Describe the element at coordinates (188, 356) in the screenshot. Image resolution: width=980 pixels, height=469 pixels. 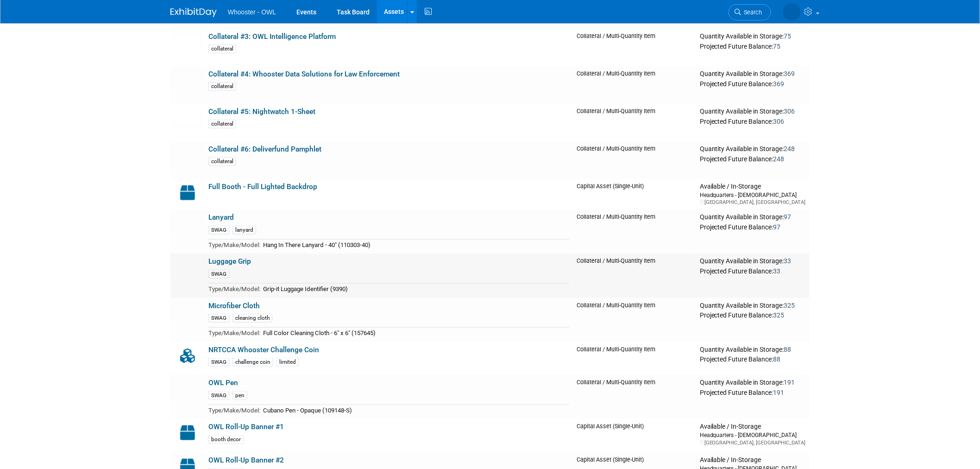
I see `img: Collateral-Icon-2.png` at that location.